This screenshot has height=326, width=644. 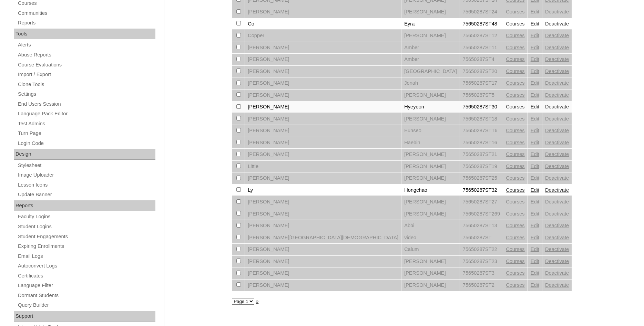 What do you see at coordinates (84, 34) in the screenshot?
I see `div: Tools` at bounding box center [84, 34].